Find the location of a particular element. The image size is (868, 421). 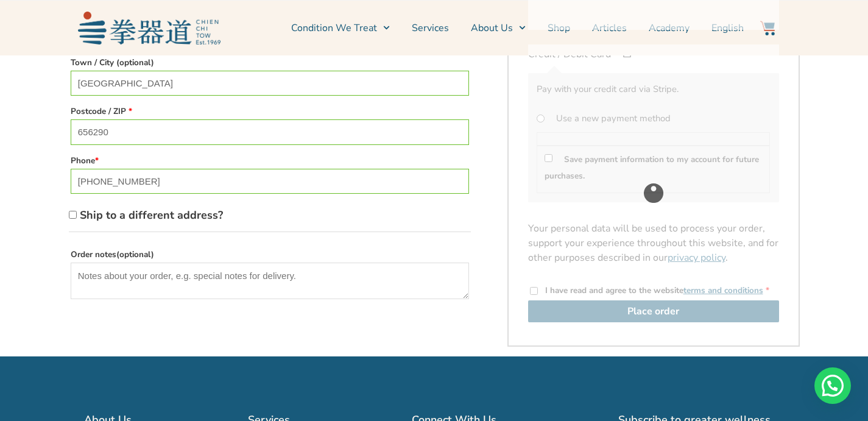

input: Ship to a different address? is located at coordinates (73, 215).